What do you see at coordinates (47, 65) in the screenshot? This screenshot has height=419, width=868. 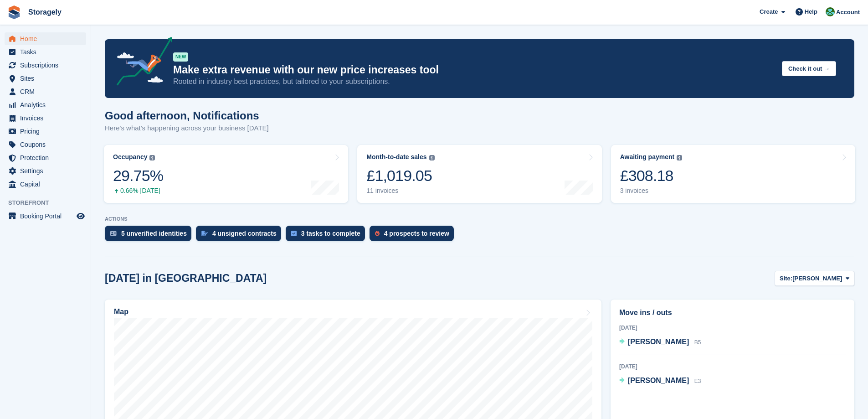 I see `span: Subscriptions` at bounding box center [47, 65].